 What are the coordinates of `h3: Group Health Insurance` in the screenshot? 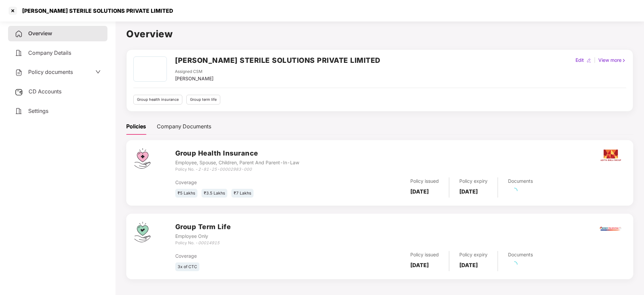 It's located at (237, 153).